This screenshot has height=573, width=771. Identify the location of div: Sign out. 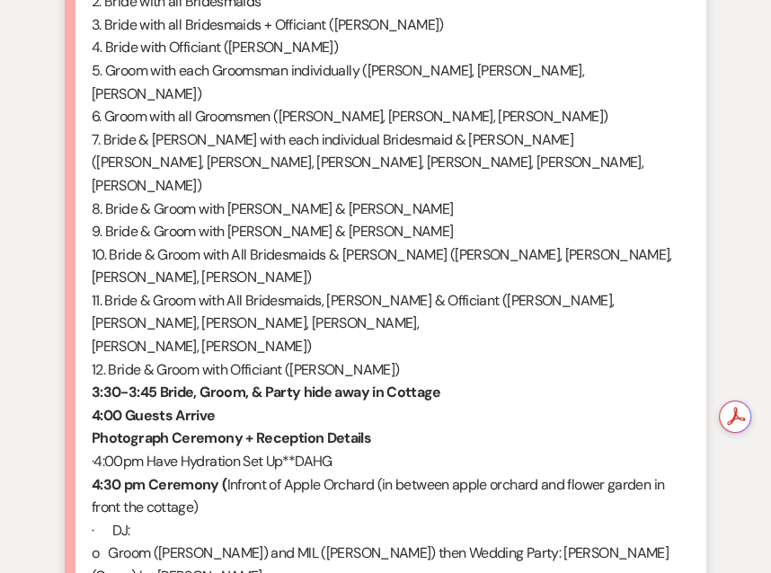
(385, 131).